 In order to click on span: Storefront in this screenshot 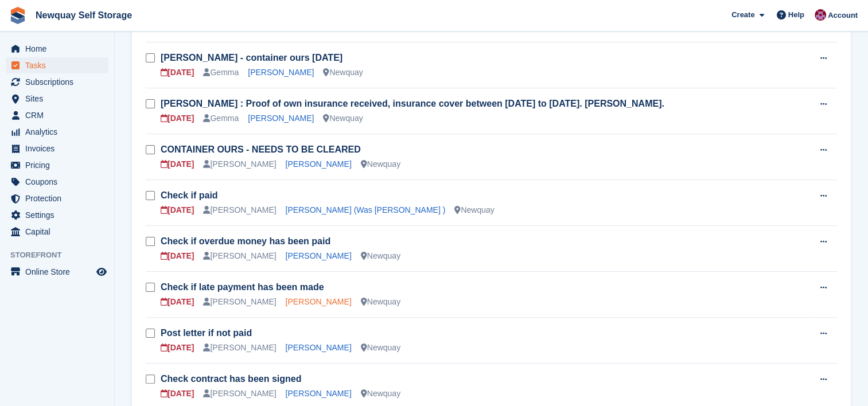, I will do `click(62, 255)`.